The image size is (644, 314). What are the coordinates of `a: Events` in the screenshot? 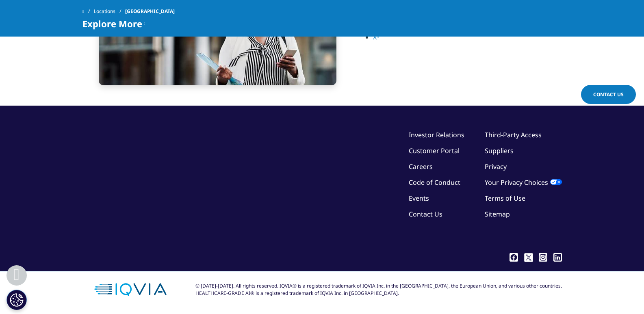 It's located at (419, 198).